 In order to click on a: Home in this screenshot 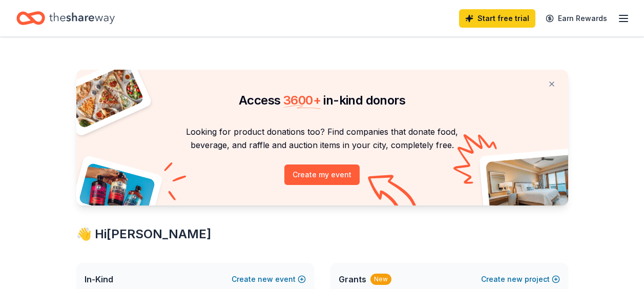, I will do `click(66, 18)`.